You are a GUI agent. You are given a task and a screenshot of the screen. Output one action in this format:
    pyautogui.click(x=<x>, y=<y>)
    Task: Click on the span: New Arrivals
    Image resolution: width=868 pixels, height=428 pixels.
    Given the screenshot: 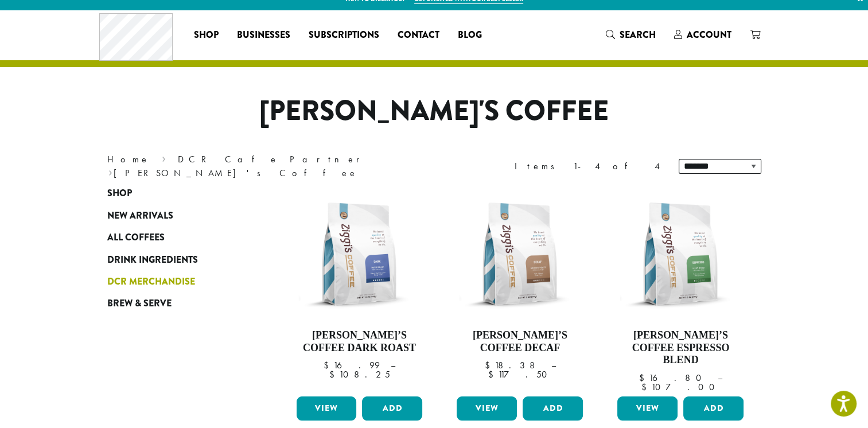 What is the action you would take?
    pyautogui.click(x=140, y=216)
    